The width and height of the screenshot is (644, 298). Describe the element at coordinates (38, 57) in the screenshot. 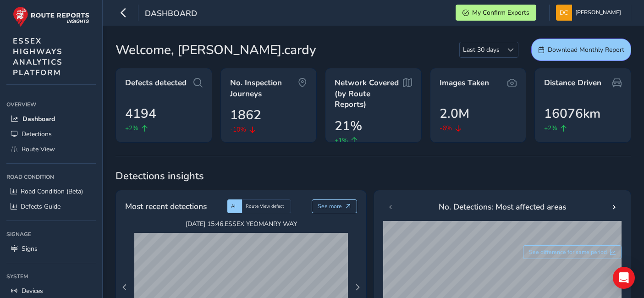

I see `span: ESSEX HIGHWAYS ANALYTICS PLATFORM` at that location.